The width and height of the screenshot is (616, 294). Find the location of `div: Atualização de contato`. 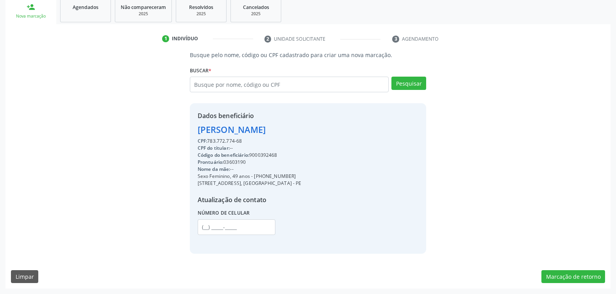

div: Atualização de contato is located at coordinates (250, 200).